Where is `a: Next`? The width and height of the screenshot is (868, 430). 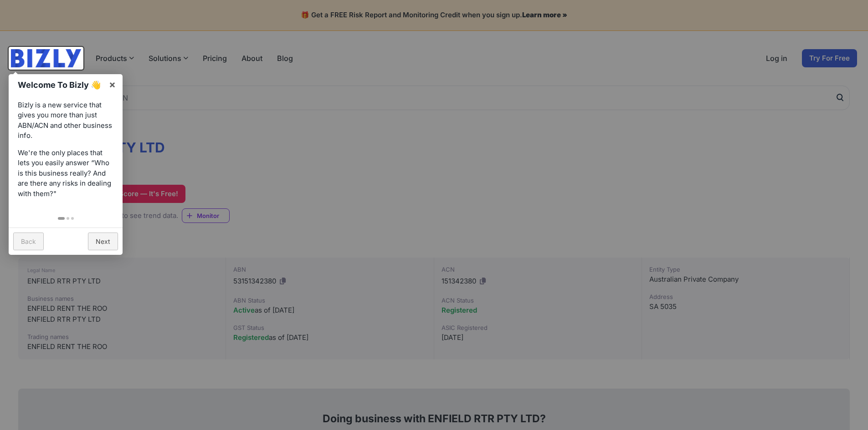
a: Next is located at coordinates (103, 242).